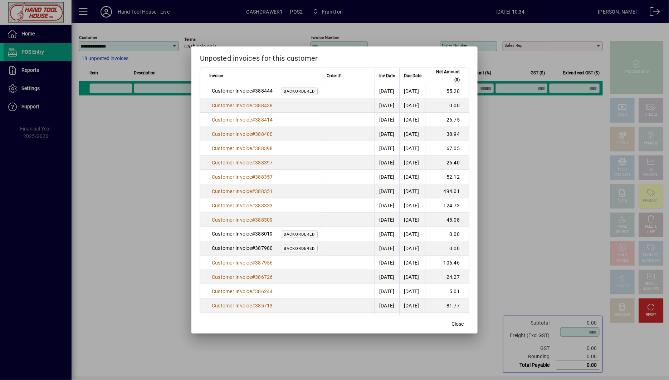 The width and height of the screenshot is (669, 380). Describe the element at coordinates (264, 149) in the screenshot. I see `span: 388398` at that location.